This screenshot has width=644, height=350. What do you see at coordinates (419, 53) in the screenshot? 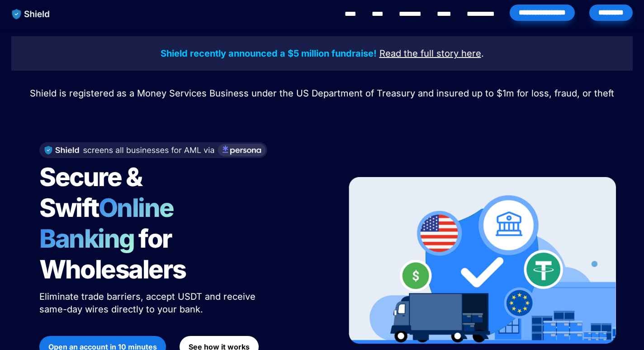
I see `u: Read the full story` at bounding box center [419, 53].